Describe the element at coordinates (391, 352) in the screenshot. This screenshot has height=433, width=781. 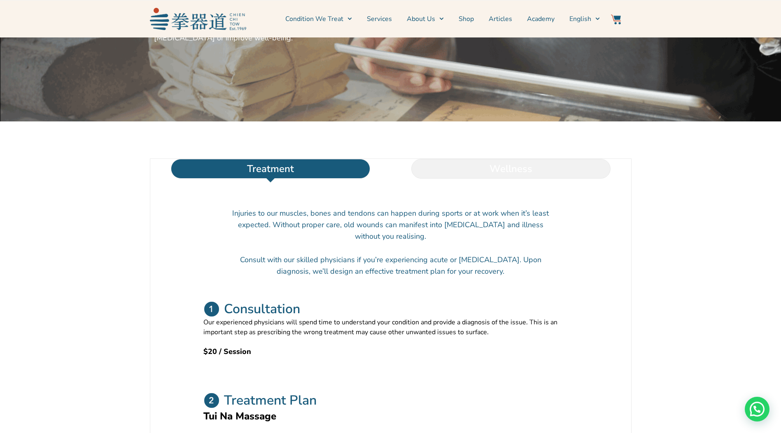
I see `h2: $20 / Session` at that location.